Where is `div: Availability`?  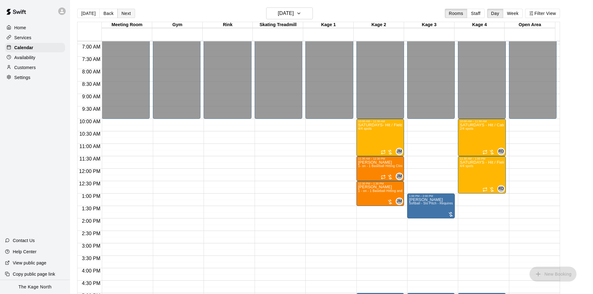 div: Availability is located at coordinates (35, 58).